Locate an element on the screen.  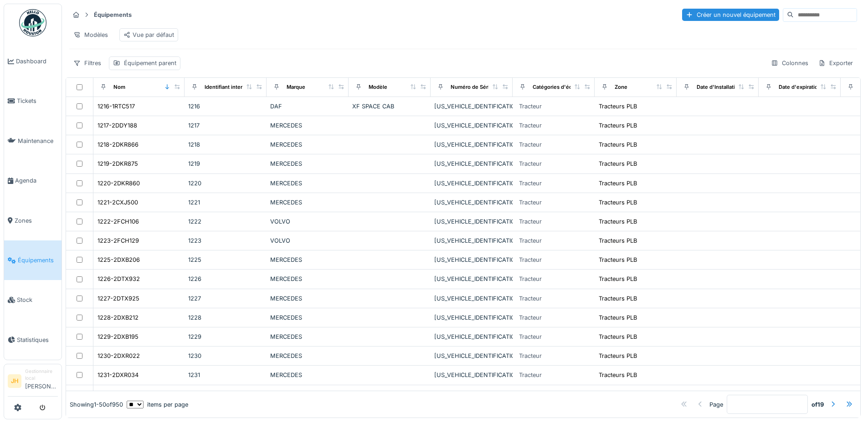
div: 1219-2DKR875 is located at coordinates (117, 163).